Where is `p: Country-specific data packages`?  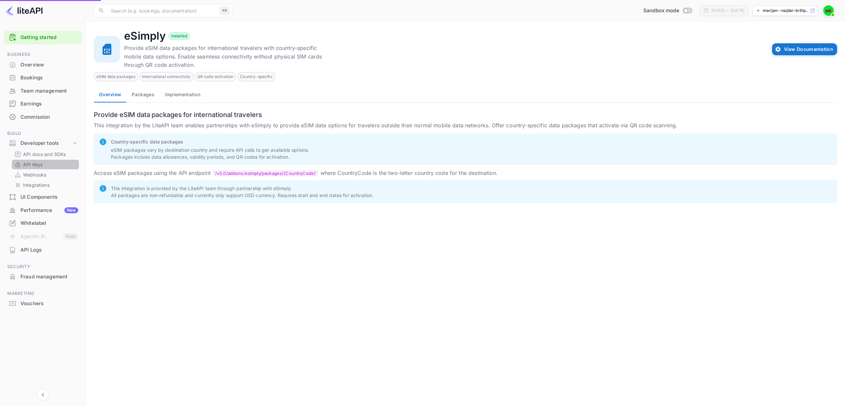
p: Country-specific data packages is located at coordinates (472, 141).